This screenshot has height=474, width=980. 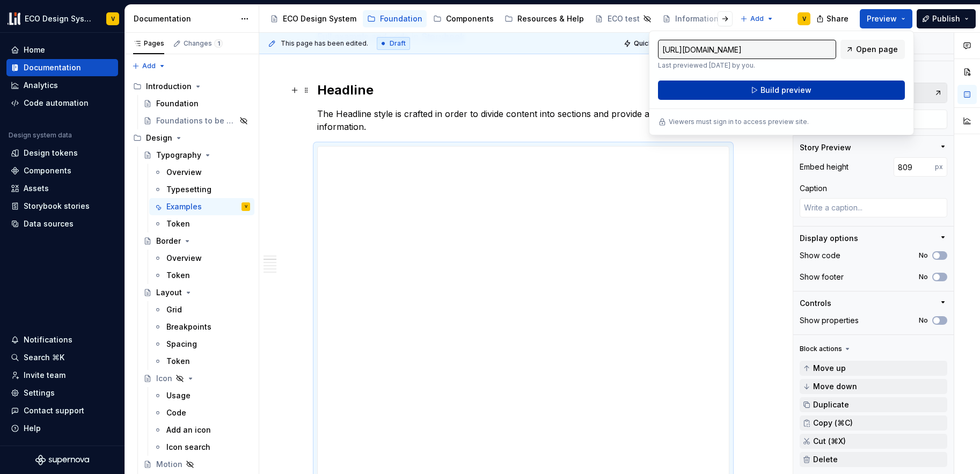 I want to click on div: Design system data, so click(x=40, y=135).